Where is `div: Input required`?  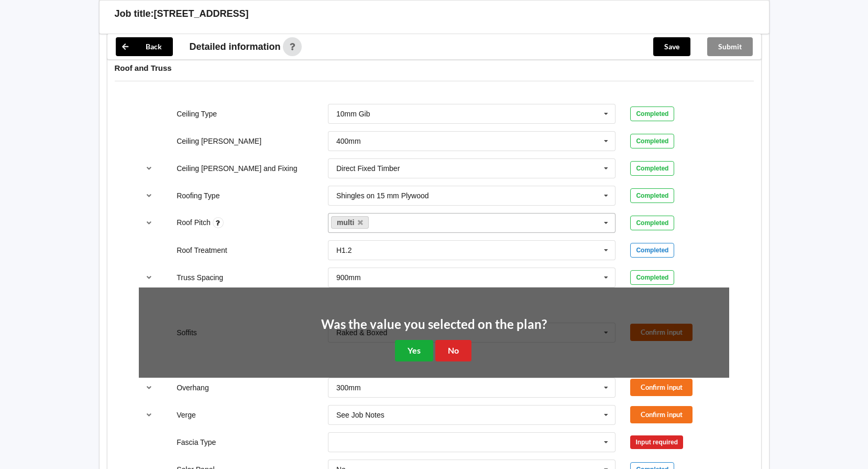
div: Input required is located at coordinates (657, 442).